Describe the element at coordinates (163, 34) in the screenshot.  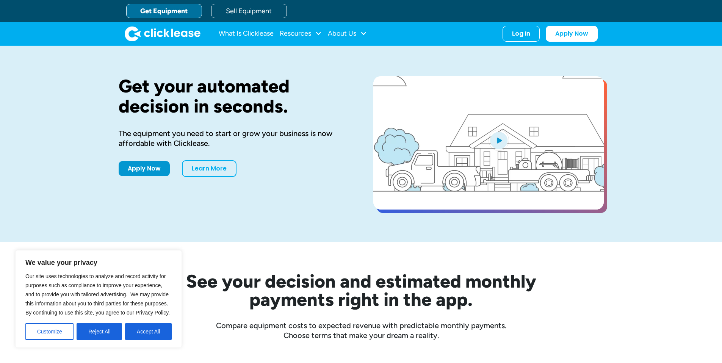
I see `a: home` at that location.